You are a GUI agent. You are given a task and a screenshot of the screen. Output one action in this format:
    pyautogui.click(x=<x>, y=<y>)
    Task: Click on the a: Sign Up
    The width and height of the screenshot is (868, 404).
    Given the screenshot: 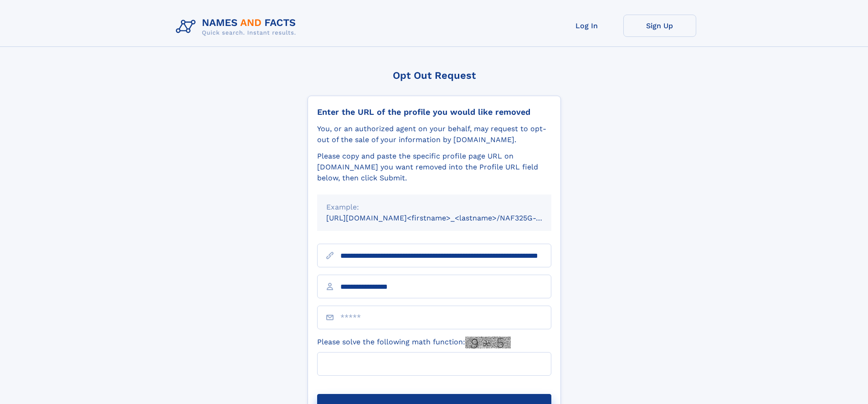 What is the action you would take?
    pyautogui.click(x=660, y=26)
    